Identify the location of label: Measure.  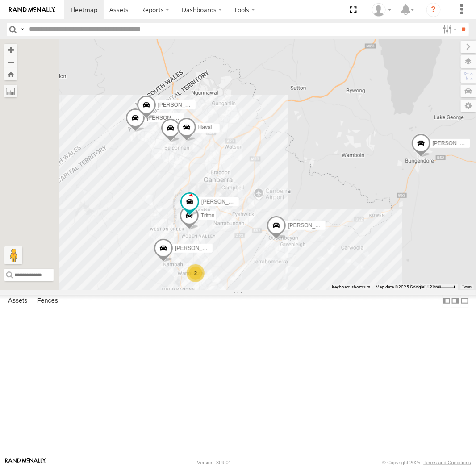
(11, 91).